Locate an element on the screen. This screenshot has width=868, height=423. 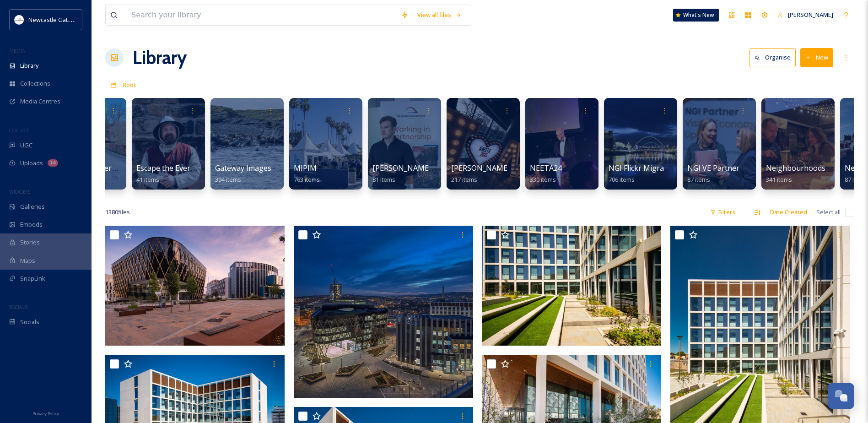
span: Neighbourhoods is located at coordinates (796, 168).